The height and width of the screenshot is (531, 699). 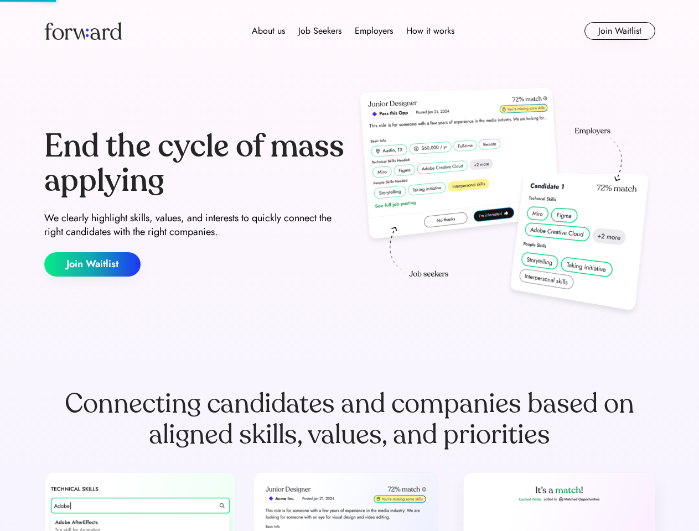 I want to click on img: hero-image.png, so click(x=505, y=203).